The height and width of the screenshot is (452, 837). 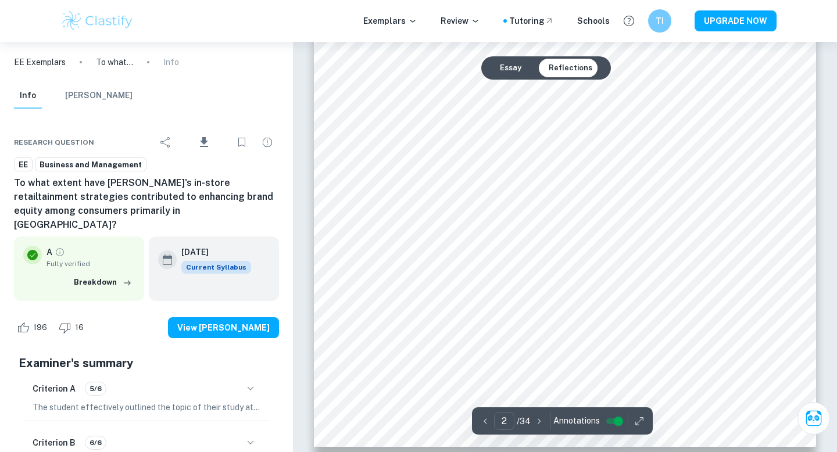 What do you see at coordinates (146, 407) in the screenshot?
I see `p: The student effectively outlined the topic of their study at the beginning of the essay, clearly ...` at bounding box center [146, 407].